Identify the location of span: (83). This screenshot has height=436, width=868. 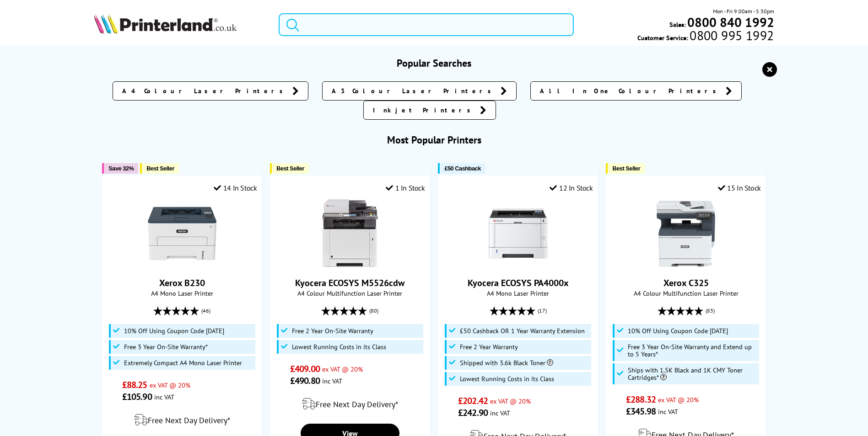
(710, 311).